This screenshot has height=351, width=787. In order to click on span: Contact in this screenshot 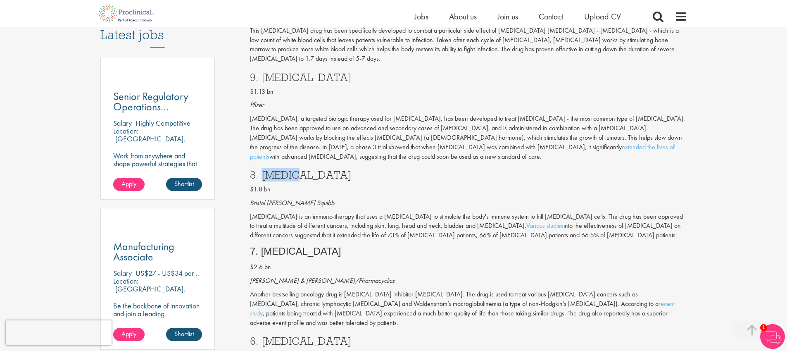, I will do `click(551, 17)`.